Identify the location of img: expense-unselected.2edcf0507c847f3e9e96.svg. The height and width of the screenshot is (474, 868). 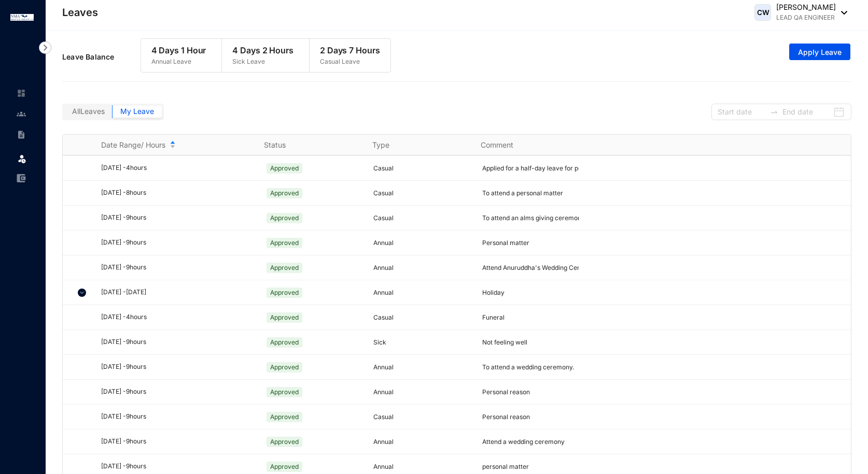
(21, 178).